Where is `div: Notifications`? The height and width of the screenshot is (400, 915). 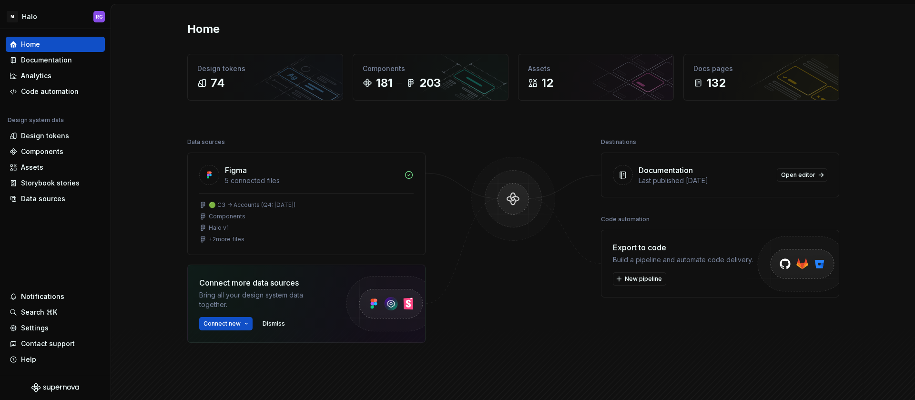
div: Notifications is located at coordinates (42, 297).